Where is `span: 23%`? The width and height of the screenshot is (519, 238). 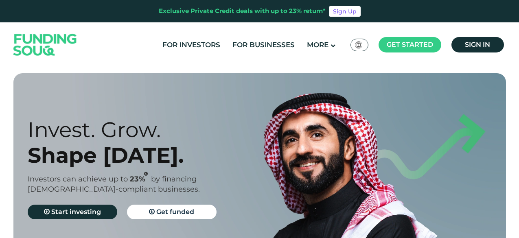
span: 23% is located at coordinates (141, 179).